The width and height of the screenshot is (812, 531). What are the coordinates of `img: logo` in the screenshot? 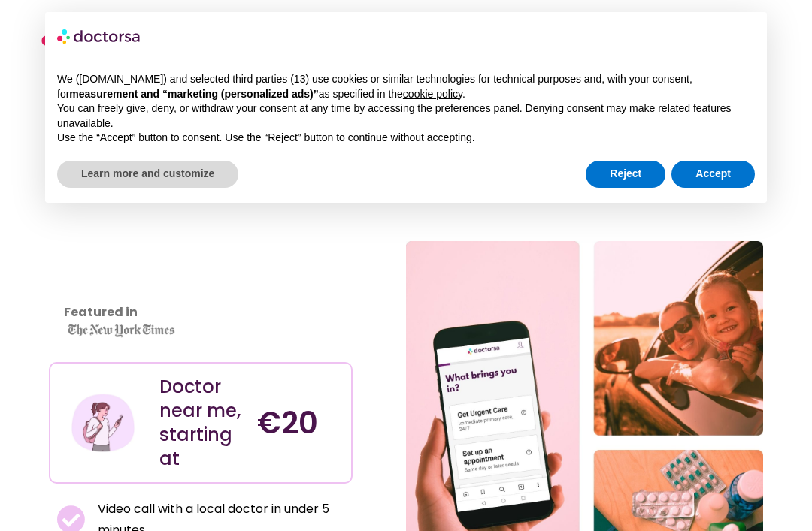 It's located at (100, 36).